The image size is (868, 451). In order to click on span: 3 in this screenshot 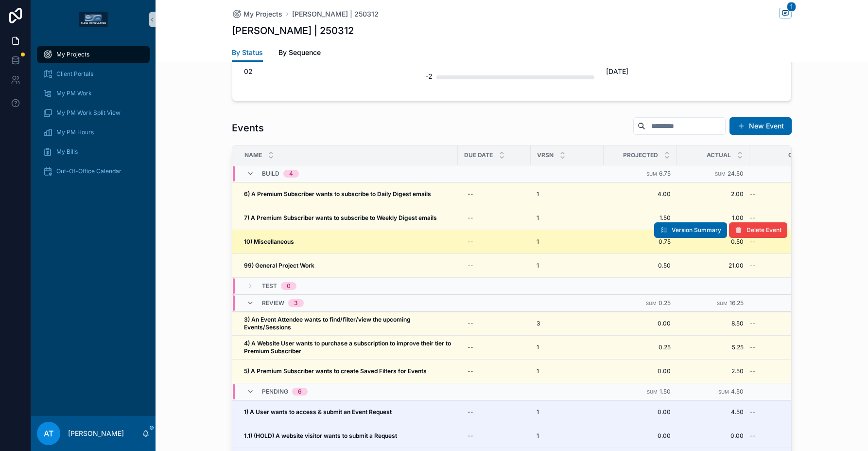, I will do `click(538, 323)`.